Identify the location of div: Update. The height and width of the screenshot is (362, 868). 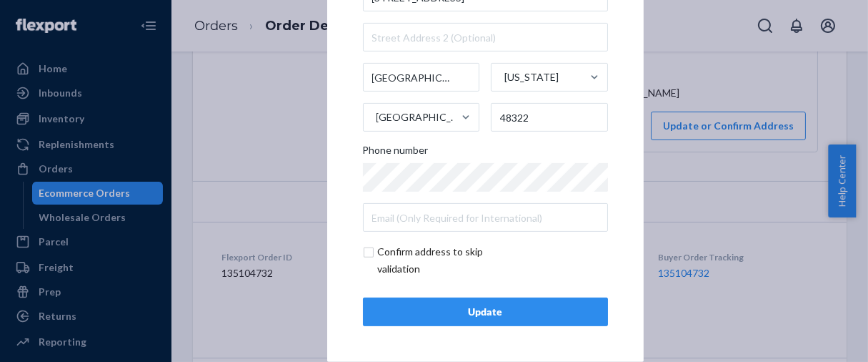
(485, 312).